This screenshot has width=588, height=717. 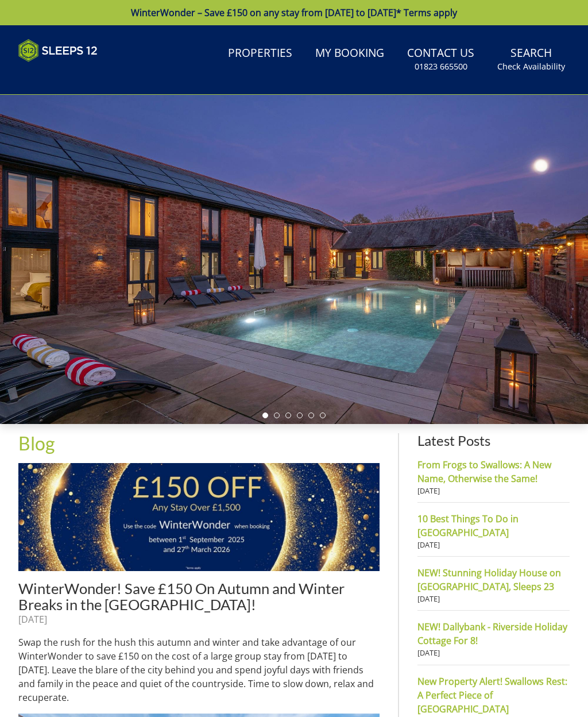 What do you see at coordinates (58, 51) in the screenshot?
I see `img: Sleeps 12` at bounding box center [58, 51].